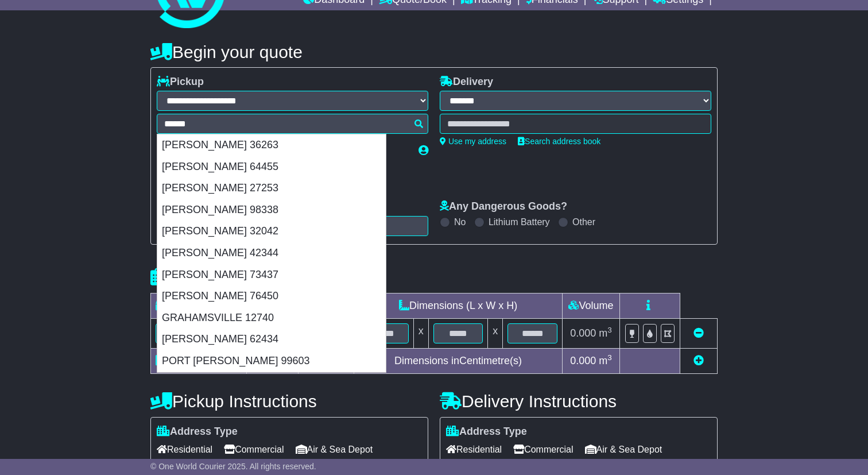  What do you see at coordinates (222, 277) in the screenshot?
I see `h4: Package details |` at bounding box center [222, 277].